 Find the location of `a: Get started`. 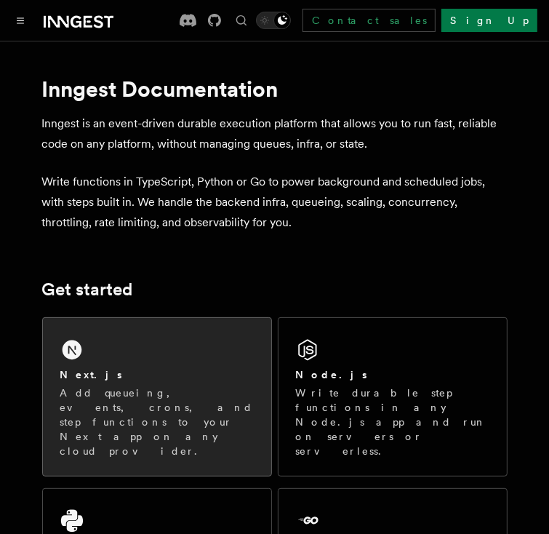

a: Get started is located at coordinates (87, 290).